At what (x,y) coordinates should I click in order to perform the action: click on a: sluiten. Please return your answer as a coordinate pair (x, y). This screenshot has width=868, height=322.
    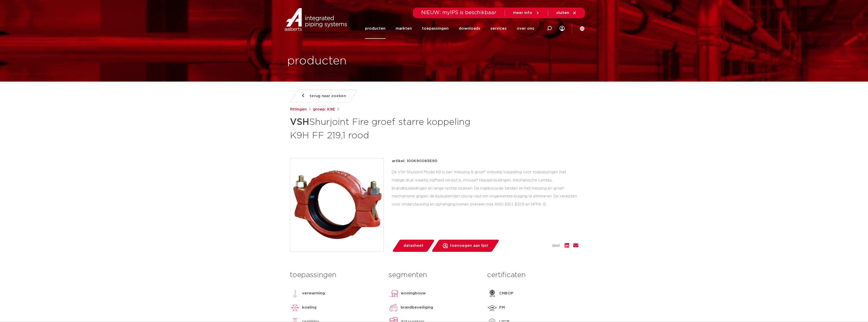
    Looking at the image, I should click on (566, 13).